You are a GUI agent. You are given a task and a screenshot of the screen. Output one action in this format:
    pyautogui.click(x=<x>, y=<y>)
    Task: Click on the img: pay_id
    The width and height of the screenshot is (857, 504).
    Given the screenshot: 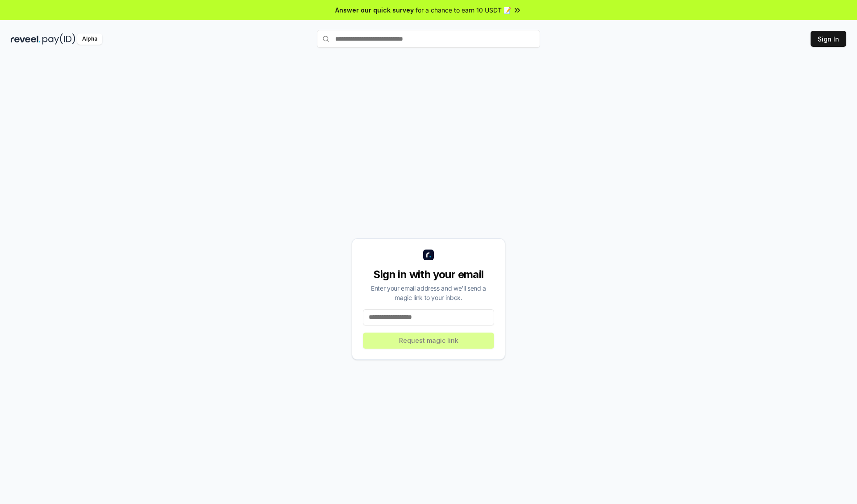 What is the action you would take?
    pyautogui.click(x=59, y=39)
    